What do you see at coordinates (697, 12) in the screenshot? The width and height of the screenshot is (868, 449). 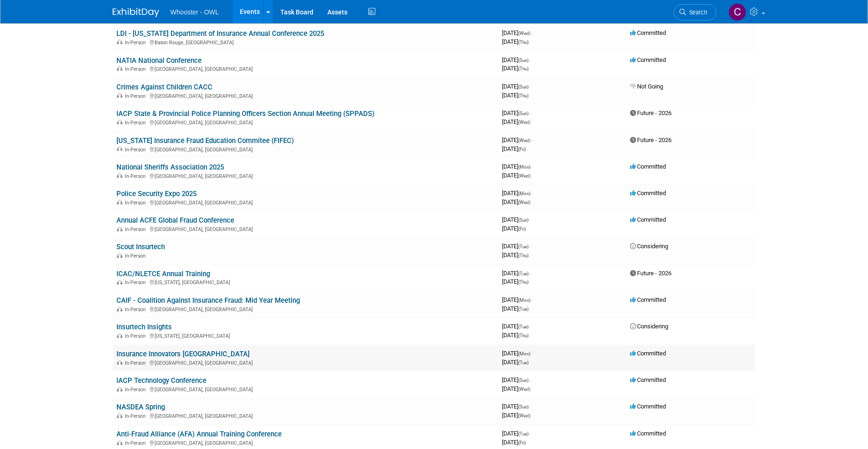 I see `span: Search` at bounding box center [697, 12].